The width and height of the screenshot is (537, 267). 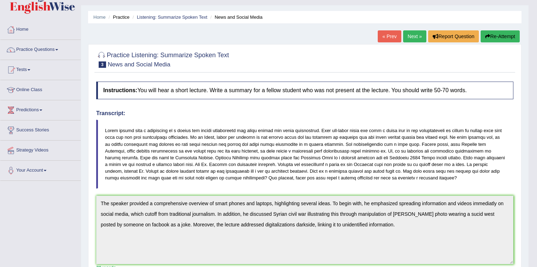 I want to click on li: News and Social Media, so click(x=235, y=17).